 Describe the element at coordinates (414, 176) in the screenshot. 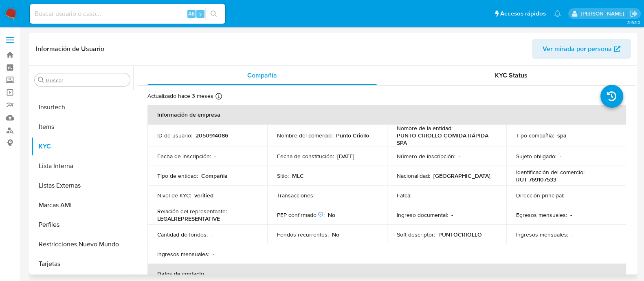

I see `p: Nacionalidad :` at that location.